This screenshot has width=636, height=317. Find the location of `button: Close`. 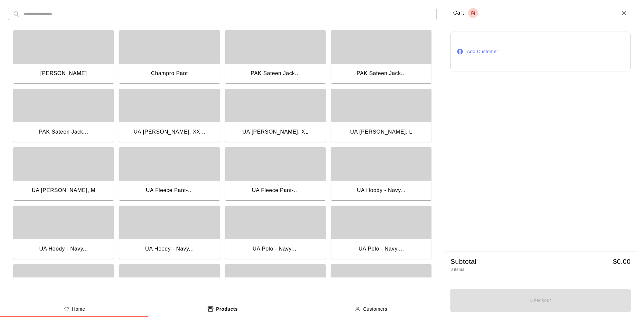

button: Close is located at coordinates (624, 13).